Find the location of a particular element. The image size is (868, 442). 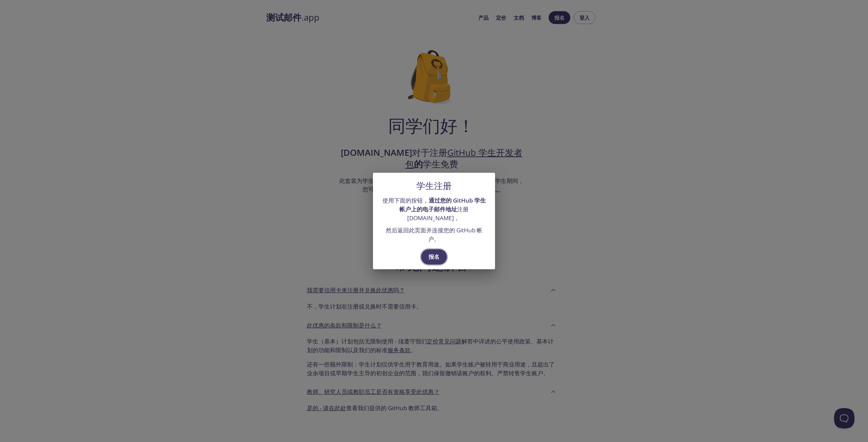

font: 报名 is located at coordinates (434, 257).